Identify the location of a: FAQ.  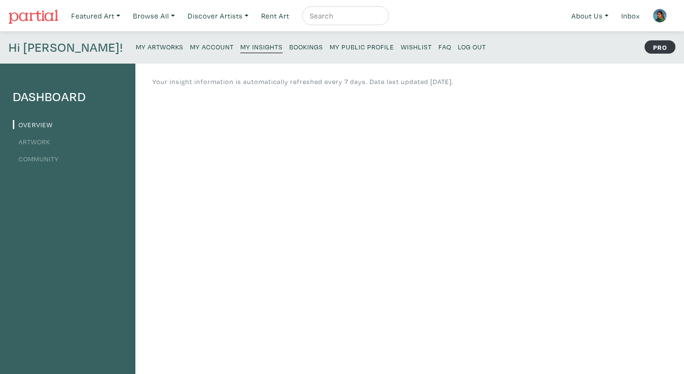
(444, 46).